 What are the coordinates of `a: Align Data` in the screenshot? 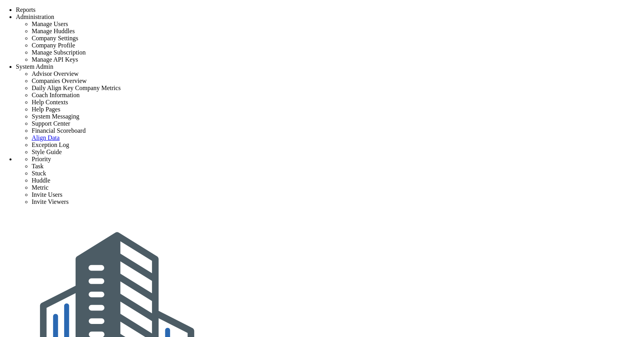 It's located at (45, 138).